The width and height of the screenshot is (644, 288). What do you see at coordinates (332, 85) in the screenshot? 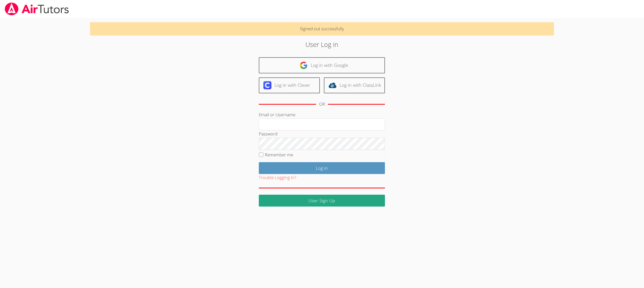
I see `img: classlink-logo-d6bb404cc1216ec64c9a2012d9dc4662098be43eaf13dc465df04b49fa7ab582.svg` at bounding box center [332, 85].